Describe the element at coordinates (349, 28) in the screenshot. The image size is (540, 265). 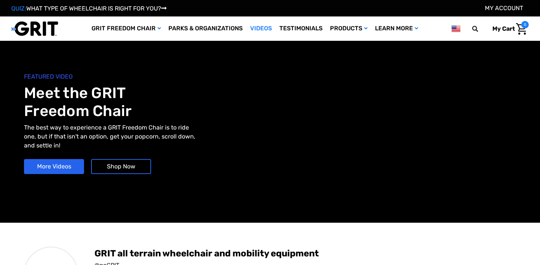
I see `a: Products` at that location.